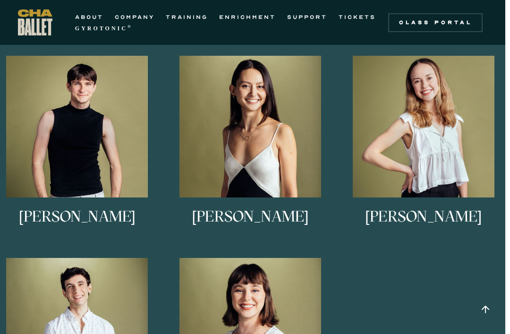 The height and width of the screenshot is (334, 510). I want to click on a: GYROTONIC®, so click(104, 28).